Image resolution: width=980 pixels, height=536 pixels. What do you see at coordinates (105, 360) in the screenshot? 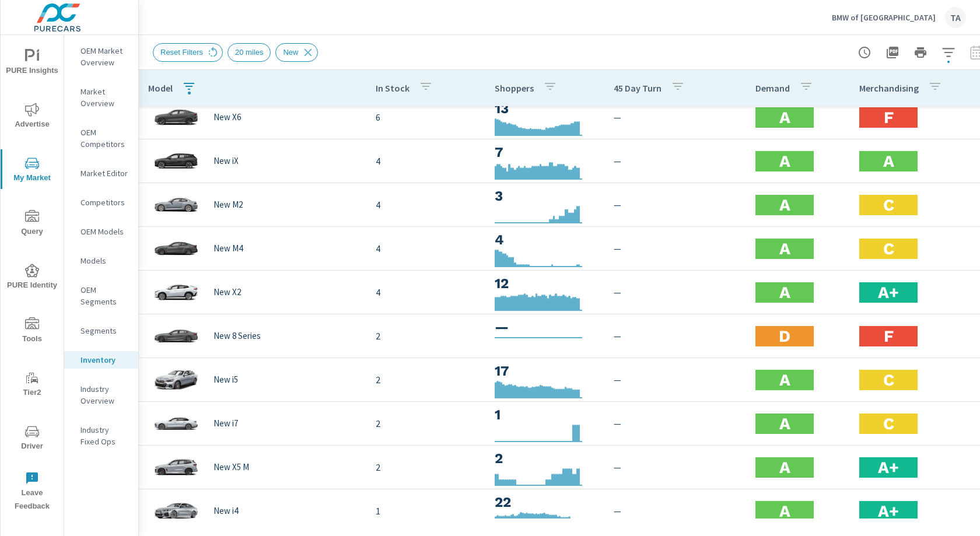
I see `p: Inventory` at bounding box center [105, 360].